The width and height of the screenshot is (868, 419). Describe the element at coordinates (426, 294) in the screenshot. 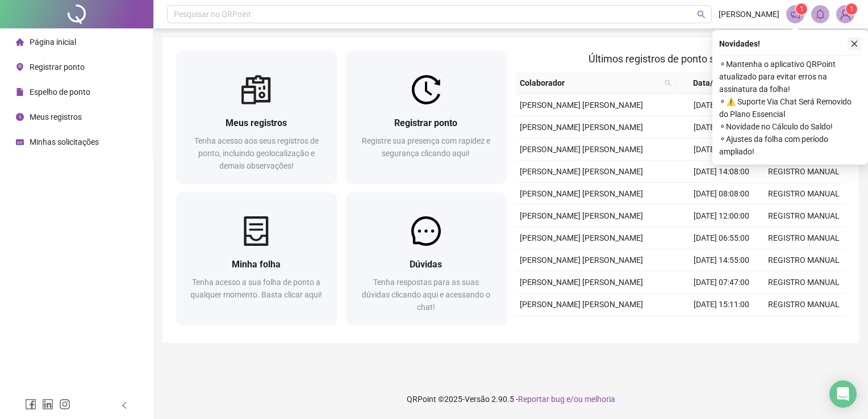

I see `span: Tenha respostas para as suas dúvidas clicando aqui e acessando o chat!` at that location.